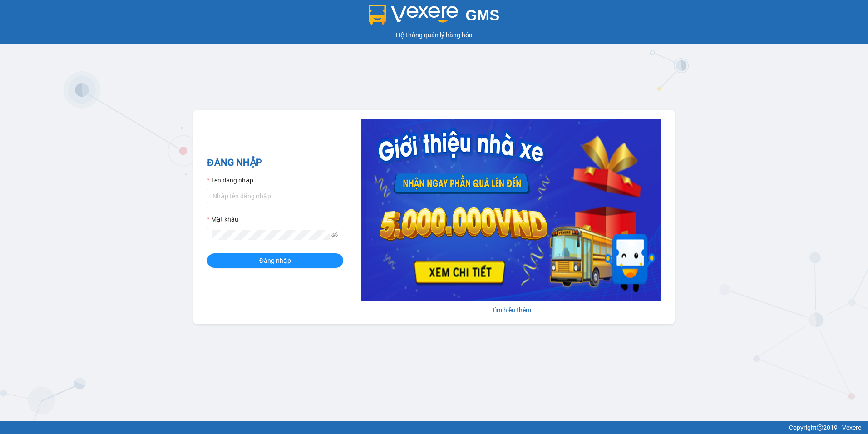 The width and height of the screenshot is (868, 434). I want to click on button: Đăng nhập, so click(275, 261).